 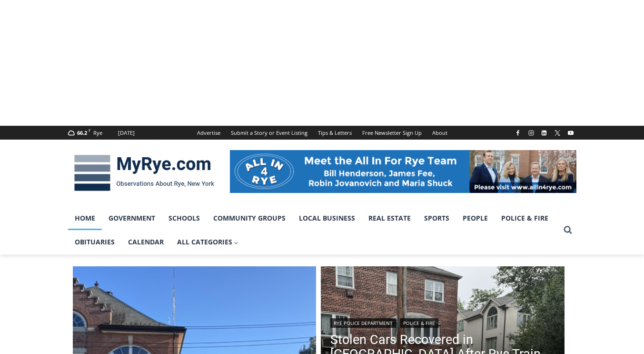 I want to click on a: Calendar, so click(x=146, y=241).